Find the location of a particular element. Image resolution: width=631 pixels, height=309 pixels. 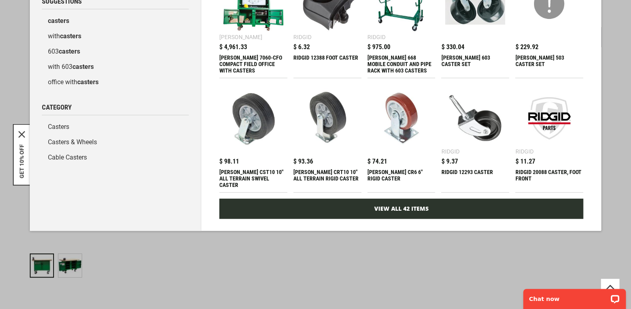

a: View All 42 Items is located at coordinates (401, 208).